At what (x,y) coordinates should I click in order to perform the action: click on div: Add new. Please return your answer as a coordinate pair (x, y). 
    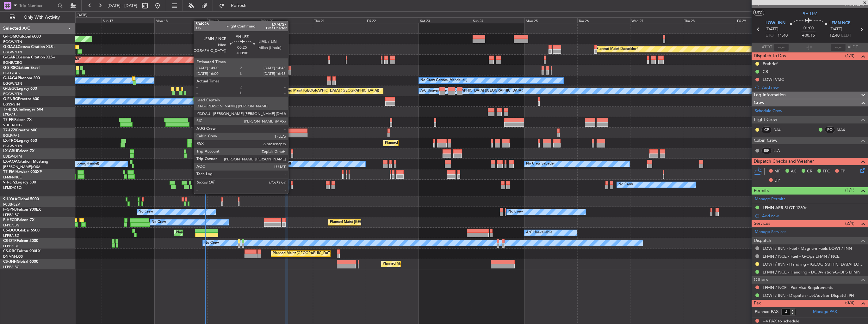
    Looking at the image, I should click on (814, 88).